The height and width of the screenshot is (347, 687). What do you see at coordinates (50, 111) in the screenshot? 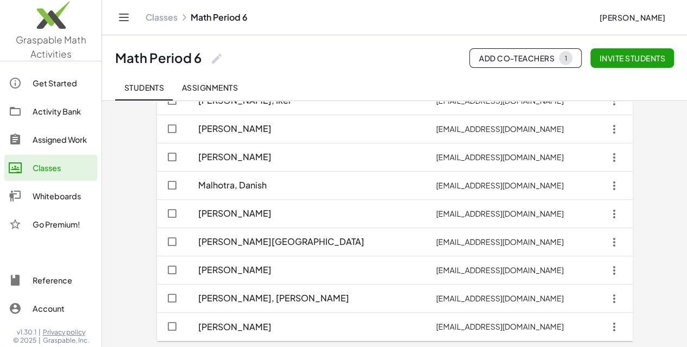
I see `a: Activity Bank` at bounding box center [50, 111].